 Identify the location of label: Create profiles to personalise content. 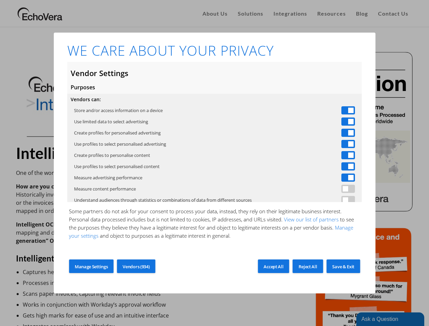
(112, 155).